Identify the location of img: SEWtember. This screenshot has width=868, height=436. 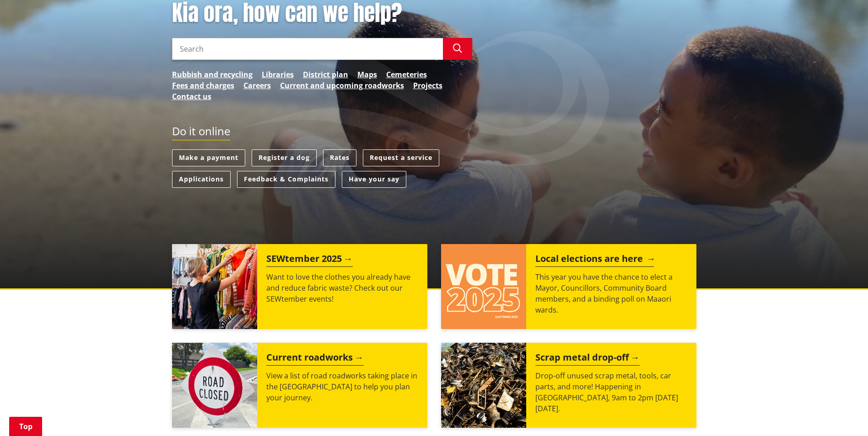
(215, 287).